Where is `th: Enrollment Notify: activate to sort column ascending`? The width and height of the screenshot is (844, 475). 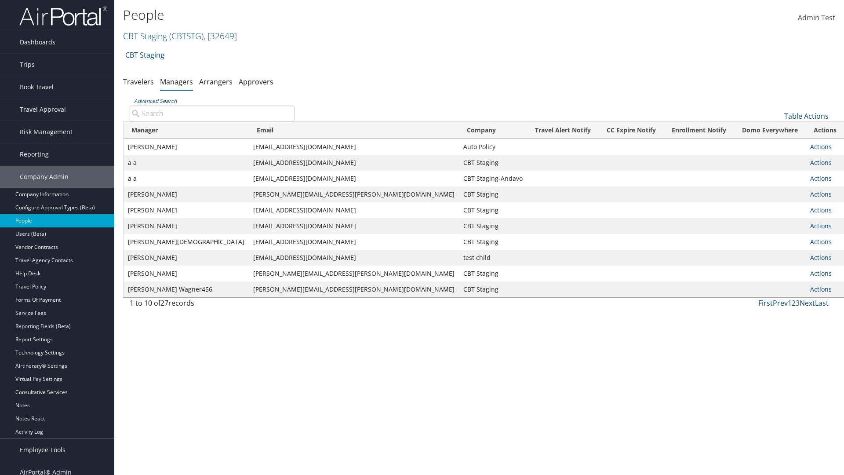 th: Enrollment Notify: activate to sort column ascending is located at coordinates (699, 130).